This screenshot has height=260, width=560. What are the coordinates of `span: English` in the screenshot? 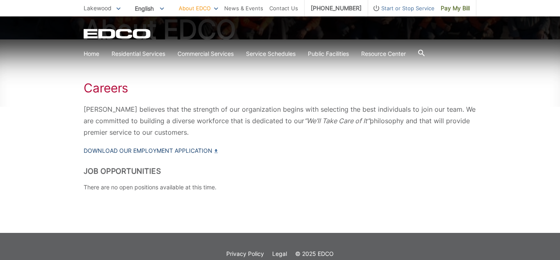 It's located at (149, 8).